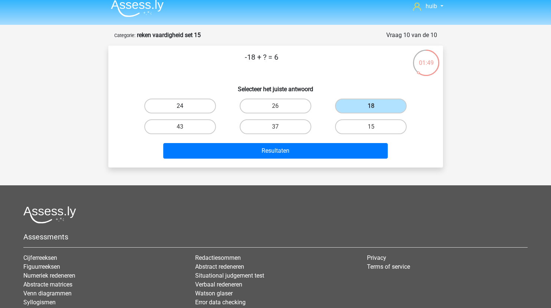 The height and width of the screenshot is (308, 551). I want to click on label: 15, so click(370, 127).